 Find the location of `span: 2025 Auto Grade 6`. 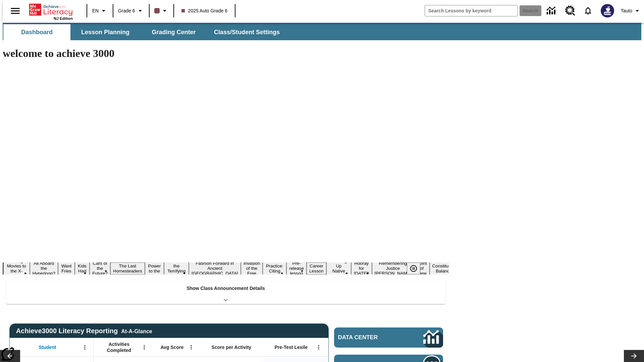

span: 2025 Auto Grade 6 is located at coordinates (205, 11).